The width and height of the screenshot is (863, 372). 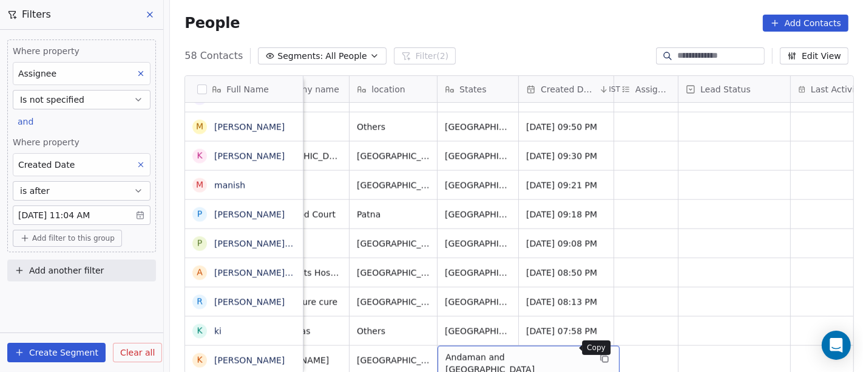 I want to click on span: location, so click(x=389, y=89).